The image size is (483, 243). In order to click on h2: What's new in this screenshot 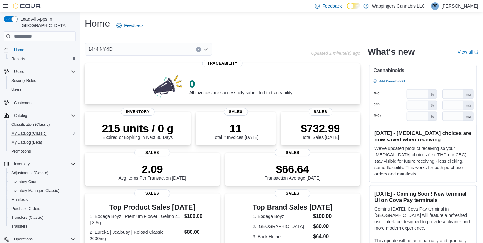, I will do `click(391, 52)`.